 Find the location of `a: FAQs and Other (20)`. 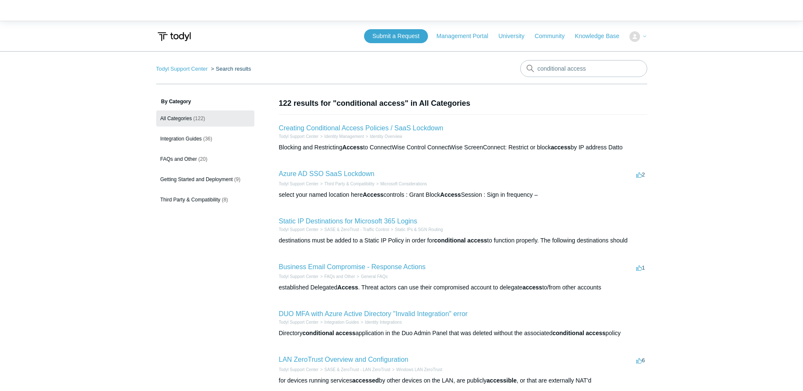

a: FAQs and Other (20) is located at coordinates (205, 159).